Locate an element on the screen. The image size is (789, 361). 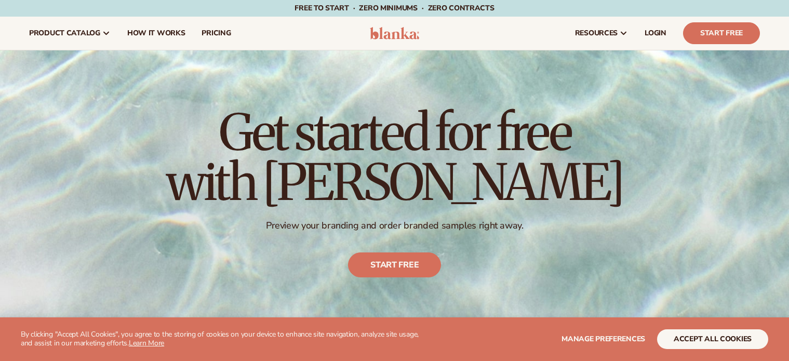
p: Preview your branding and order branded samples right away. is located at coordinates (395, 225).